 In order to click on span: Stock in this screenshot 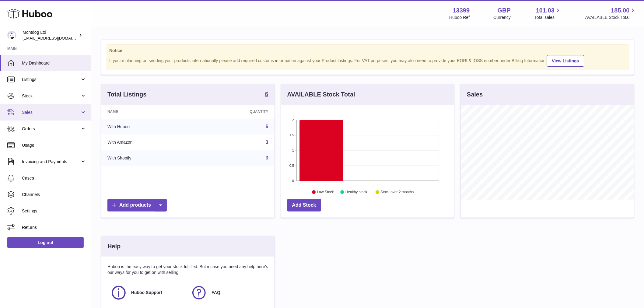, I will do `click(51, 96)`.